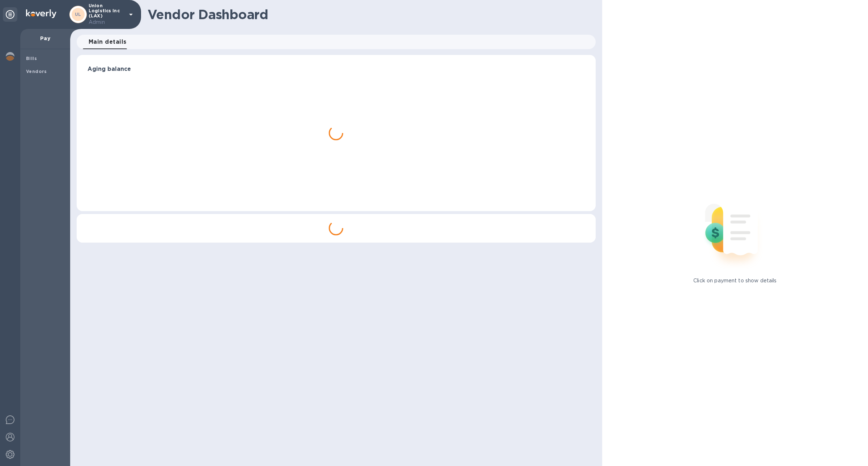 This screenshot has height=466, width=868. Describe the element at coordinates (45, 39) in the screenshot. I see `p: Pay` at that location.